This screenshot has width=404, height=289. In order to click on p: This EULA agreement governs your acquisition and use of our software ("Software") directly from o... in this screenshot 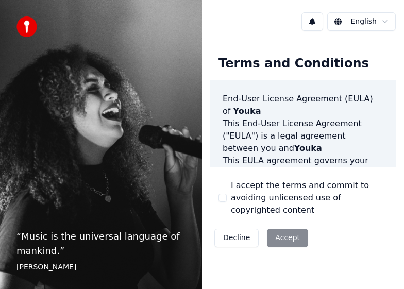, I will do `click(303, 192)`.